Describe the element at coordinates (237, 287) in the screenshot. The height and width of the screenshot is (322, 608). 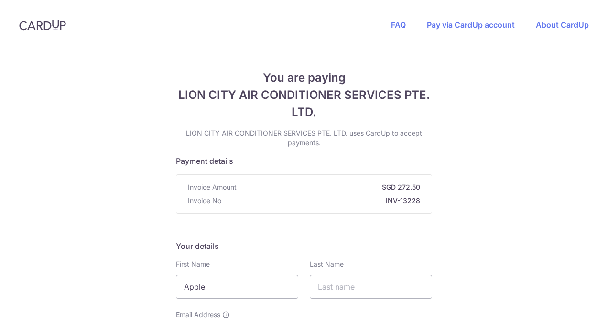
I see `input: First name` at that location.